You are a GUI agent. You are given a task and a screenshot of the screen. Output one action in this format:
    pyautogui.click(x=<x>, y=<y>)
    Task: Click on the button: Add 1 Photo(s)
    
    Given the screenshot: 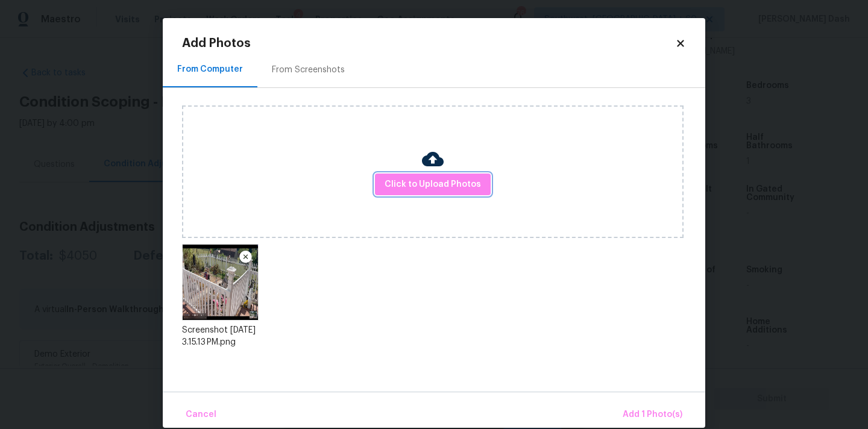 What is the action you would take?
    pyautogui.click(x=652, y=414)
    